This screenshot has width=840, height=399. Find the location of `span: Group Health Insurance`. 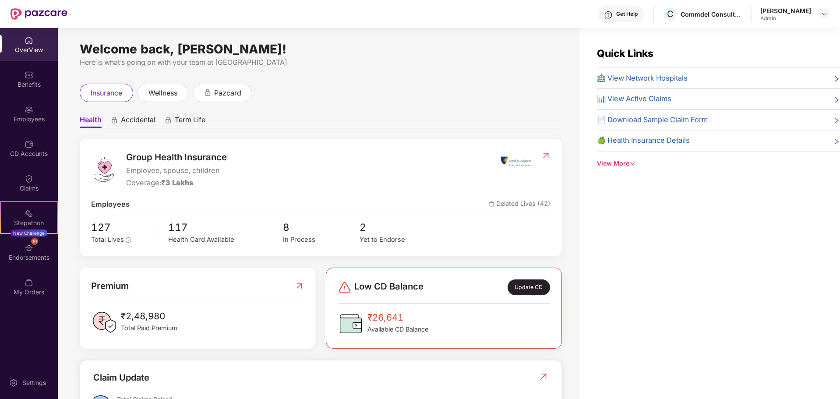

span: Group Health Insurance is located at coordinates (176, 157).